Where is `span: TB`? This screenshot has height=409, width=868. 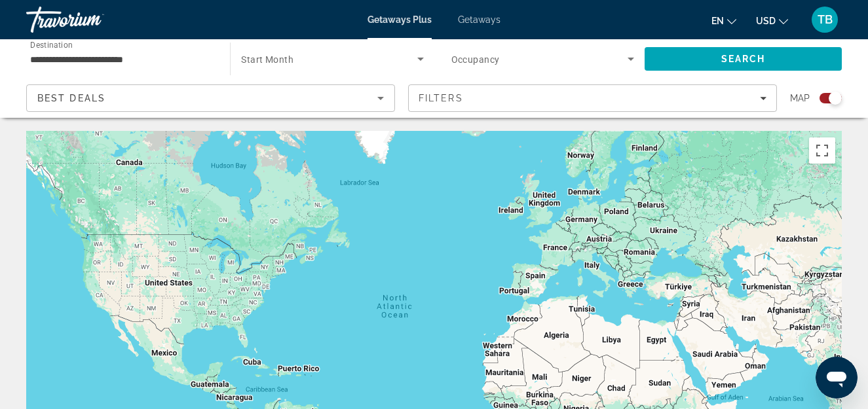 span: TB is located at coordinates (824, 20).